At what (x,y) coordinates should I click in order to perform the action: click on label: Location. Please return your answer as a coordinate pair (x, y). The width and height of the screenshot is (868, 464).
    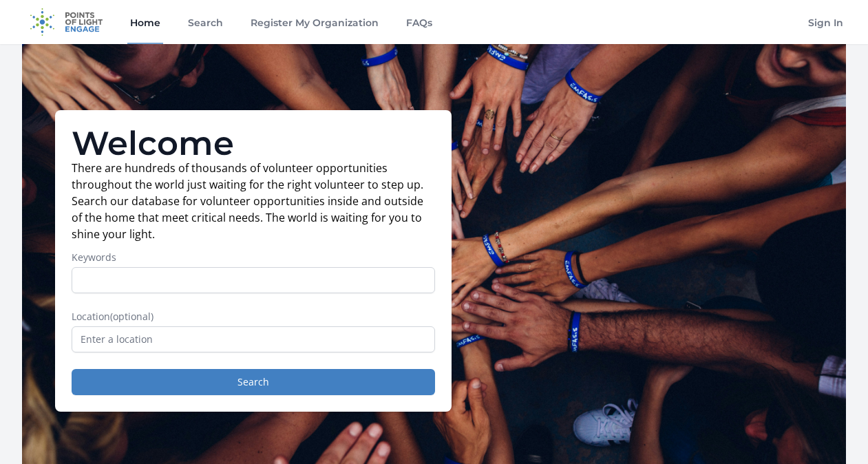
    Looking at the image, I should click on (253, 317).